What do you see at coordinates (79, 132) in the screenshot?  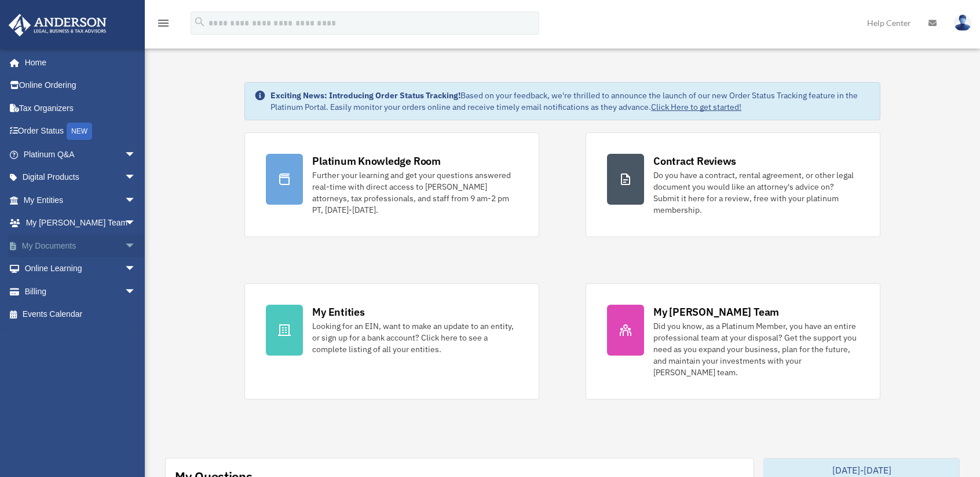 I see `div: NEW` at bounding box center [79, 132].